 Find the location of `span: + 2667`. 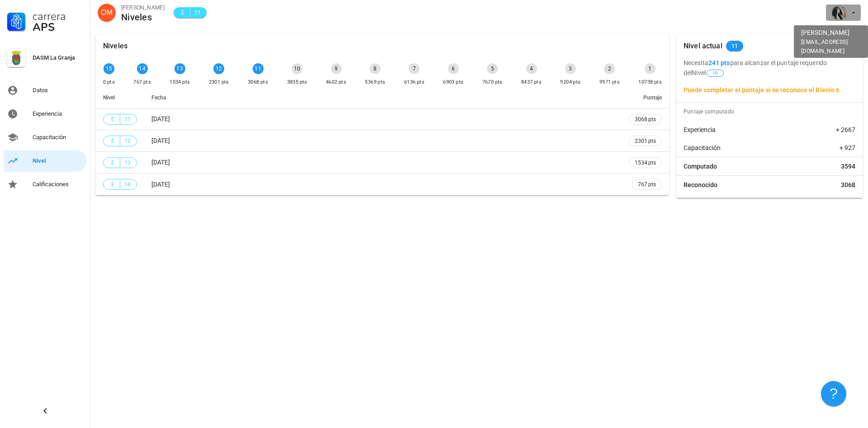

span: + 2667 is located at coordinates (845, 130).